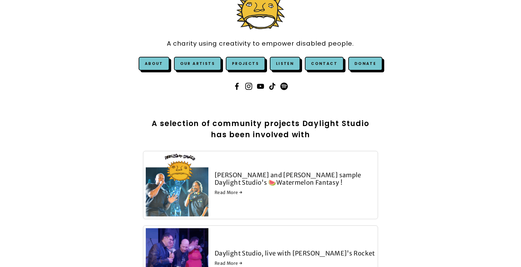 The image size is (521, 267). What do you see at coordinates (260, 129) in the screenshot?
I see `h2: A selection of community projects Daylight Studio has been involved with` at bounding box center [260, 129].